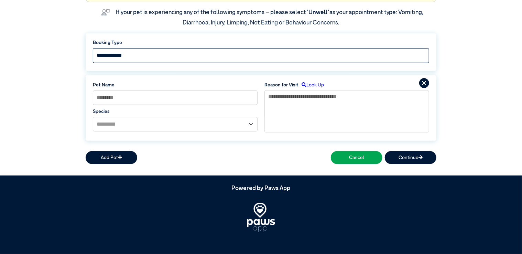 The width and height of the screenshot is (522, 254). What do you see at coordinates (270, 18) in the screenshot?
I see `label: If your pet is experiencing any of the following symptoms – please select as your appointment typ...` at bounding box center [270, 18].